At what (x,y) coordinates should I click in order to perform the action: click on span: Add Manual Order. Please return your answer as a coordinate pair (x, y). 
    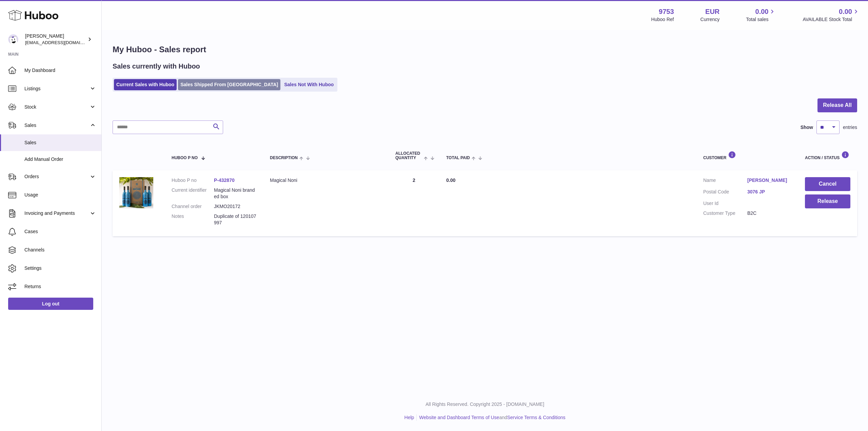
    Looking at the image, I should click on (60, 159).